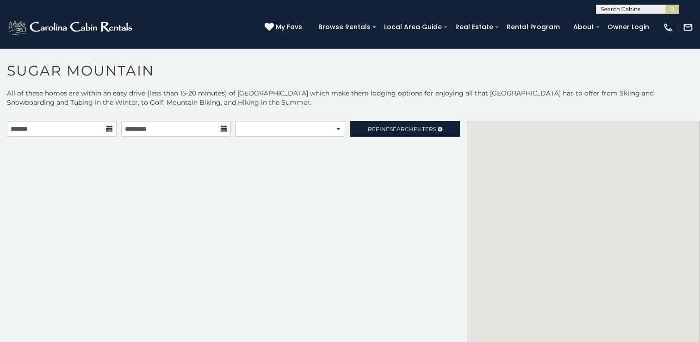  I want to click on img: White-1-2.png, so click(71, 27).